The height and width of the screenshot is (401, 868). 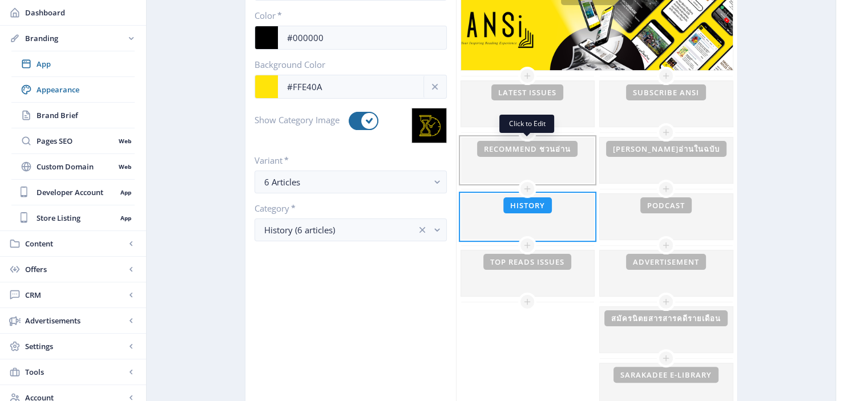 What do you see at coordinates (75, 372) in the screenshot?
I see `span: Tools` at bounding box center [75, 372].